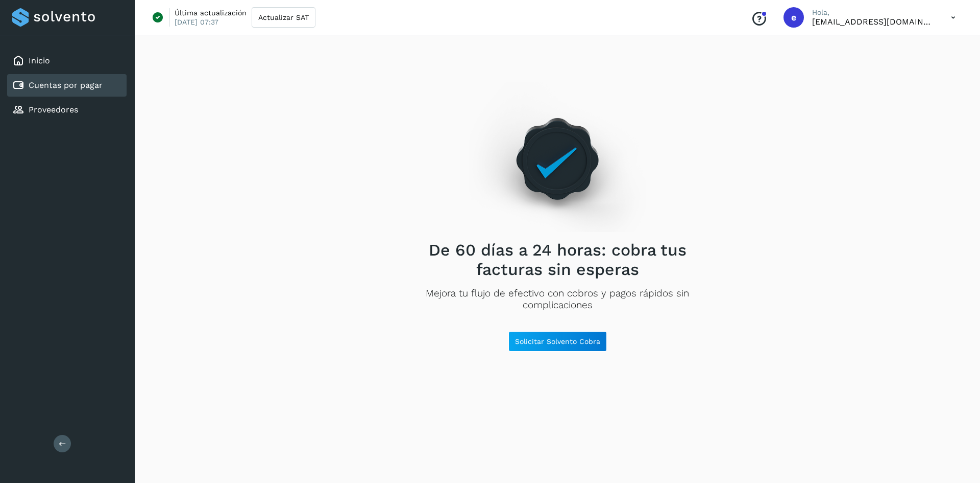 This screenshot has width=980, height=483. Describe the element at coordinates (283, 17) in the screenshot. I see `button: Actualizar SAT` at that location.